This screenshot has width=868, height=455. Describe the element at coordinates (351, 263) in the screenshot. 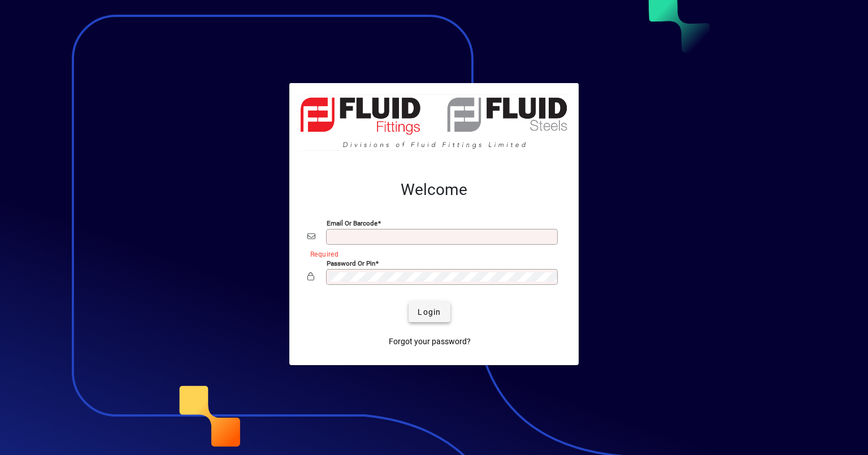

I see `mat-label: Password or Pin` at that location.